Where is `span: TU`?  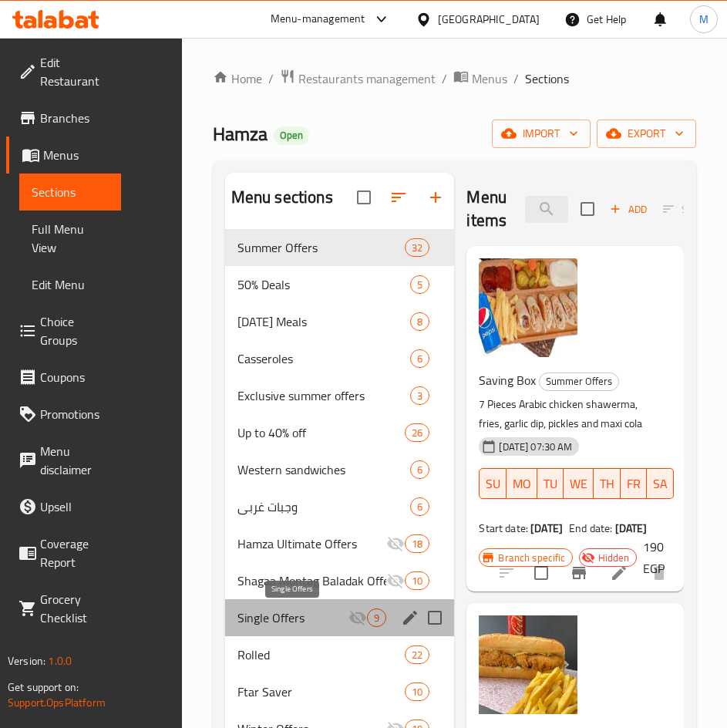
span: TU is located at coordinates (550, 483).